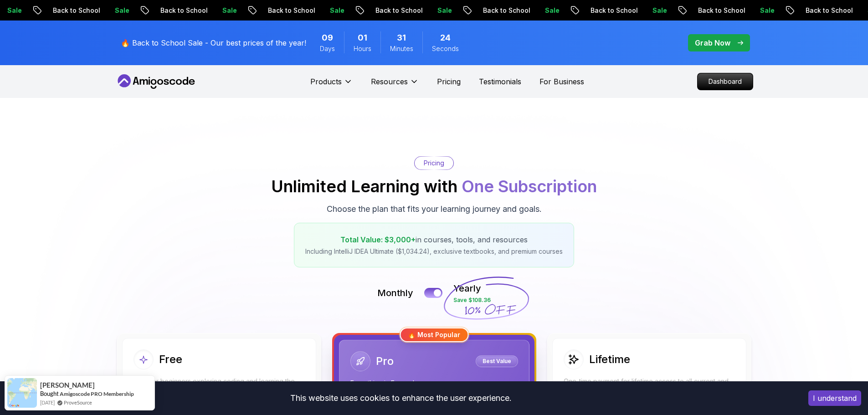 This screenshot has height=415, width=868. Describe the element at coordinates (402, 38) in the screenshot. I see `span: 31 Minutes` at that location.